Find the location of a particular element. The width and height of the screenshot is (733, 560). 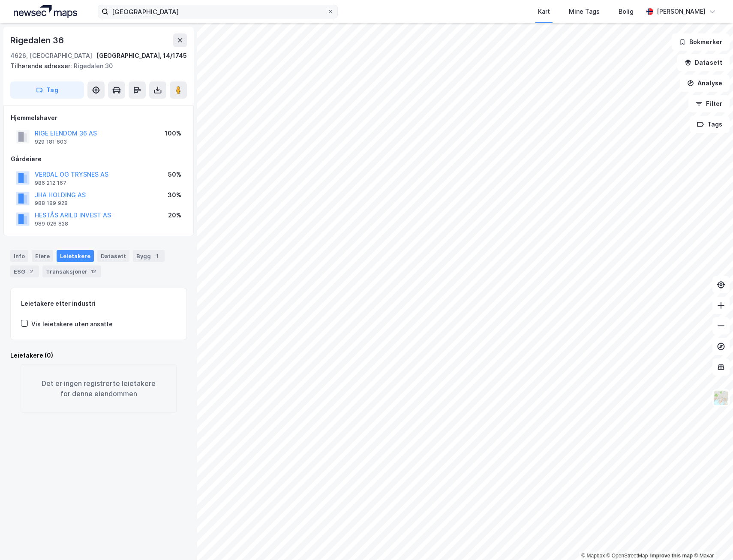

div: Rigedalen 30 is located at coordinates (95, 66).